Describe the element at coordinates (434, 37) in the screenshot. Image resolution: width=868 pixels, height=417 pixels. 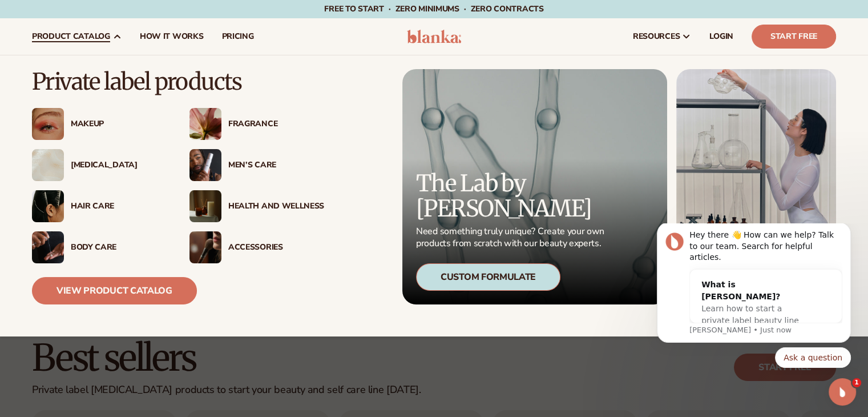
I see `a: logo` at that location.